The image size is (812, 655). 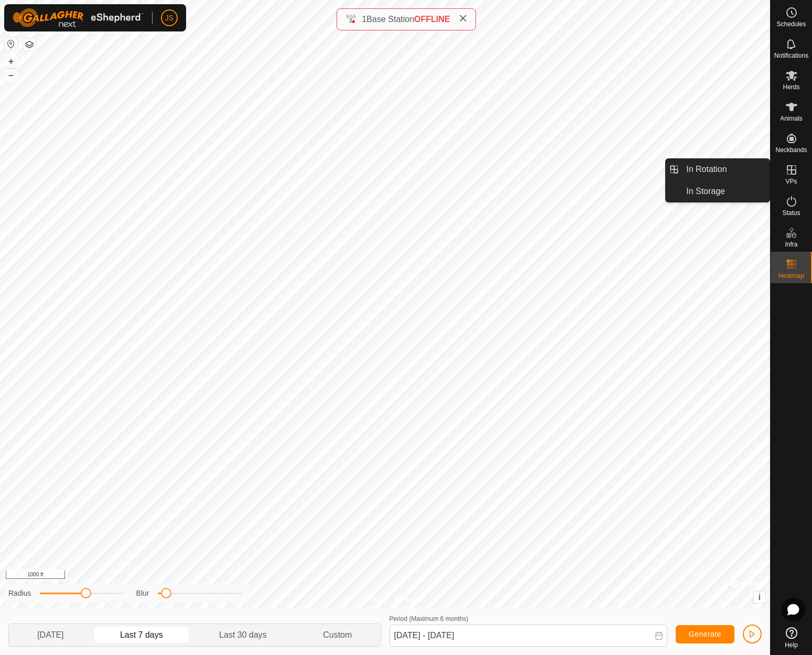 I want to click on span: Neckbands, so click(x=791, y=150).